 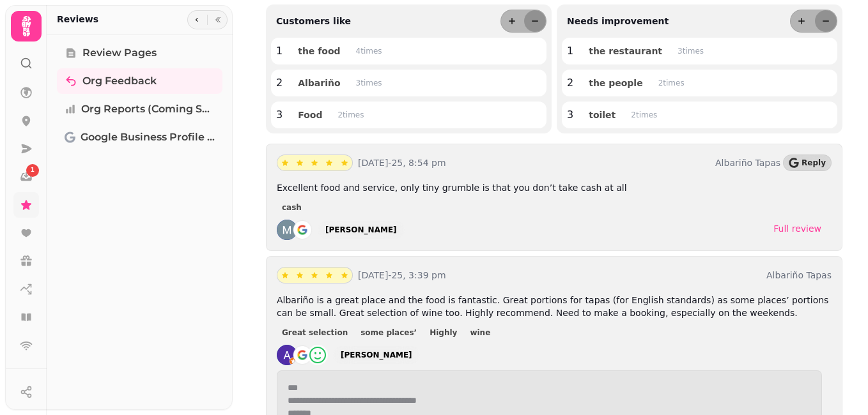 I want to click on span: Review Pages, so click(x=120, y=53).